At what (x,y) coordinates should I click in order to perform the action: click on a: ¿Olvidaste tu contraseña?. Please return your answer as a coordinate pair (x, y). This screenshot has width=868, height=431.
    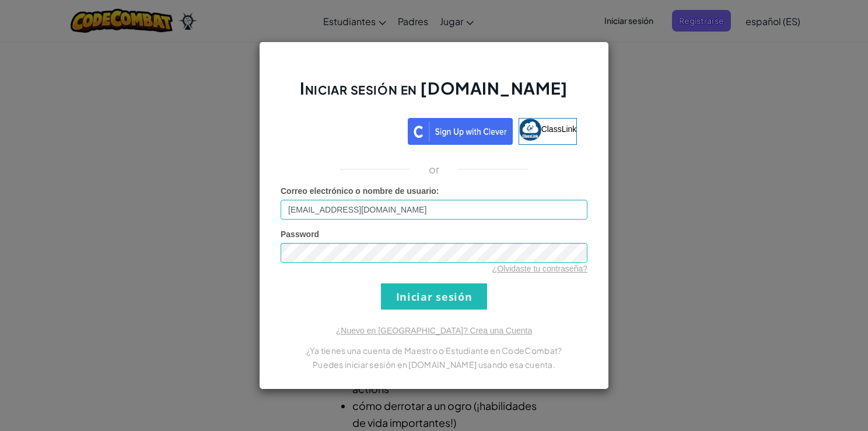
    Looking at the image, I should click on (540, 269).